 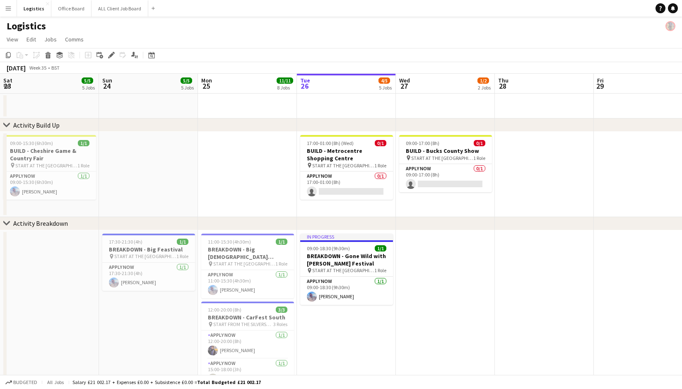 What do you see at coordinates (107, 80) in the screenshot?
I see `span: Sun` at bounding box center [107, 80].